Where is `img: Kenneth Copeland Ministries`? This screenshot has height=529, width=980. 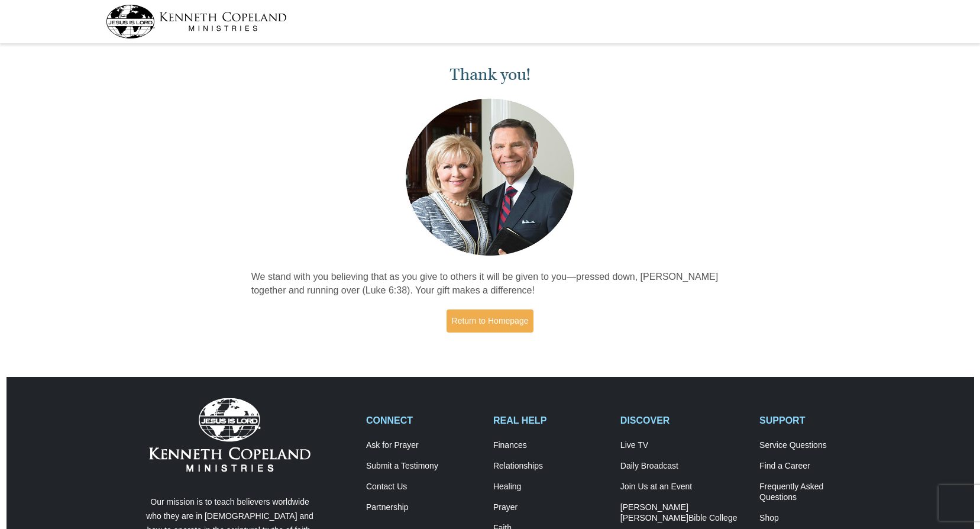
img: Kenneth Copeland Ministries is located at coordinates (230, 435).